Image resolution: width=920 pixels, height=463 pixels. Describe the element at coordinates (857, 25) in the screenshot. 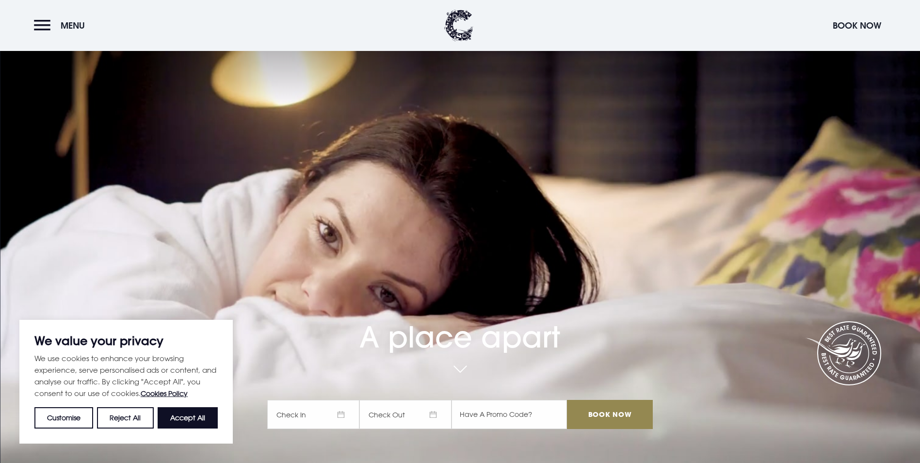

I see `button: Book Now` at that location.